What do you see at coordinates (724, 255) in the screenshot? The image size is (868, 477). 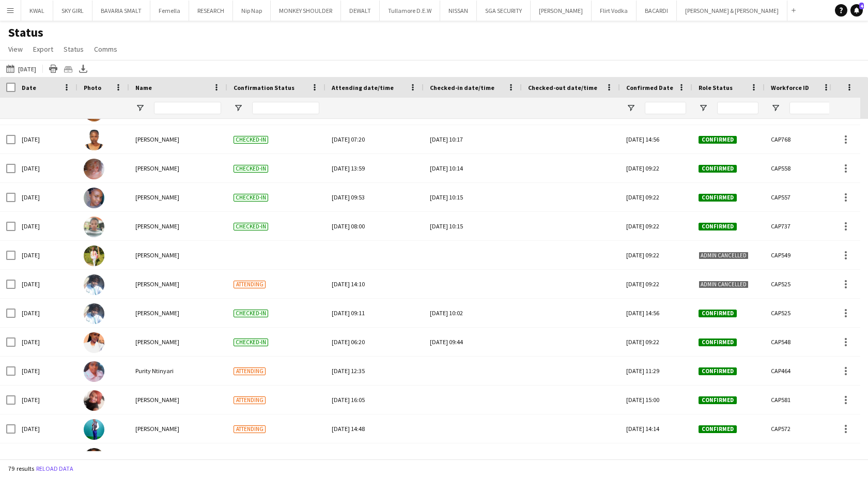 I see `span: Admin cancelled` at bounding box center [724, 255].